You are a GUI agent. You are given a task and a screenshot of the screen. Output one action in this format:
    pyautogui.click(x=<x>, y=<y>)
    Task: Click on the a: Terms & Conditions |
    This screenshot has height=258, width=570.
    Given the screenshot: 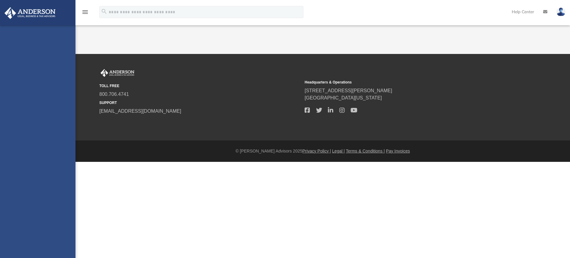 What is the action you would take?
    pyautogui.click(x=365, y=151)
    